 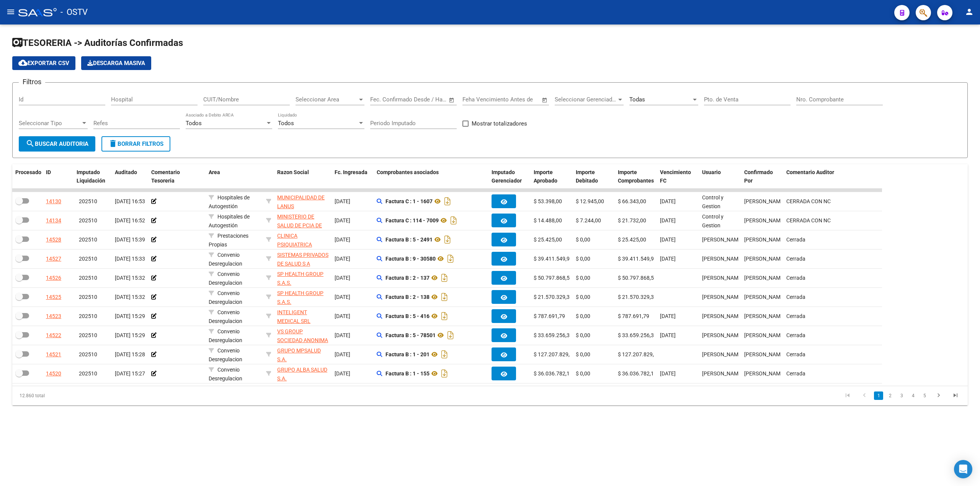 I want to click on a: 3, so click(x=902, y=395).